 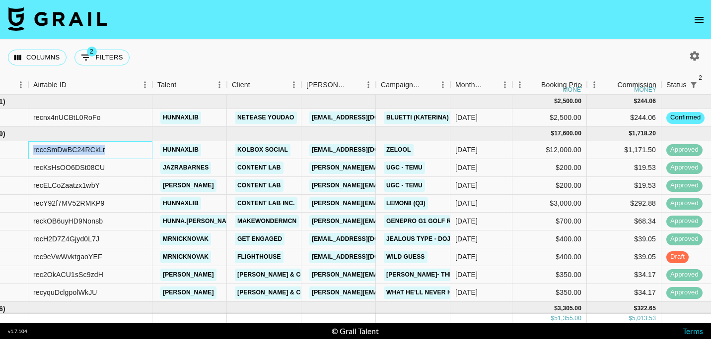 I want to click on div: recY92f7MV52RMKP9, so click(x=68, y=203).